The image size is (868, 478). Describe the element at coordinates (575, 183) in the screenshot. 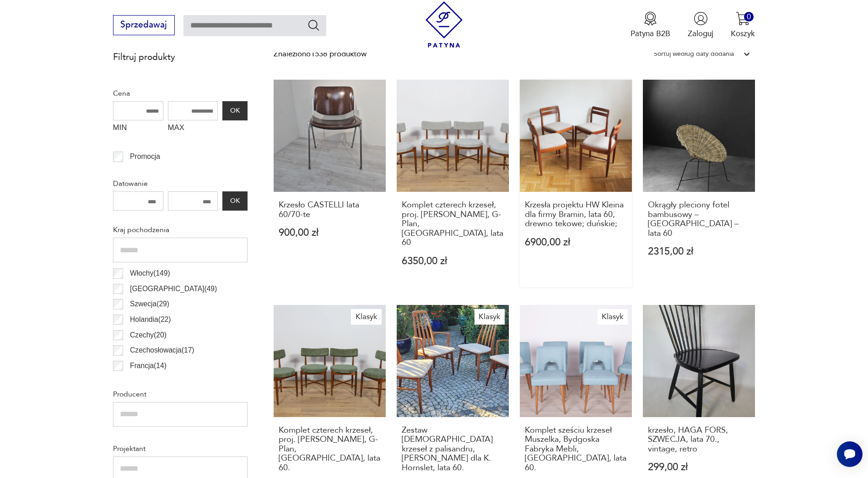

I see `a: Krzesła projektu HW Kleina dla firmy Bramin, lata 60, drewno tekowe; duńskie;Krzesła projektu HW ...` at that location.